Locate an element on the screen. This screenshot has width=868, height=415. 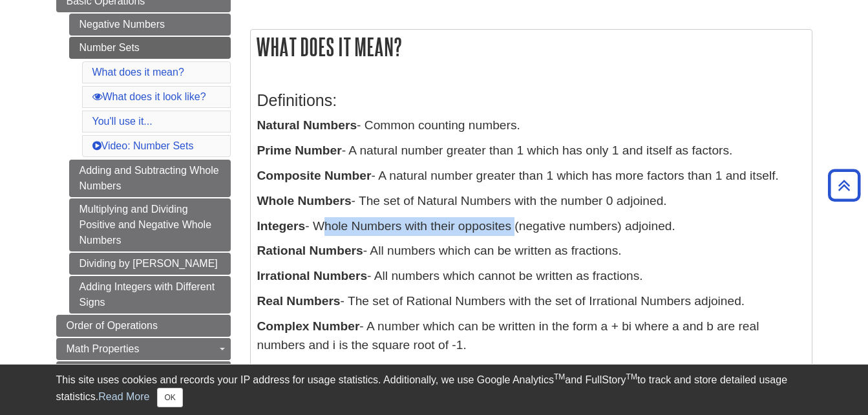
b: Real Numbers is located at coordinates (299, 300).